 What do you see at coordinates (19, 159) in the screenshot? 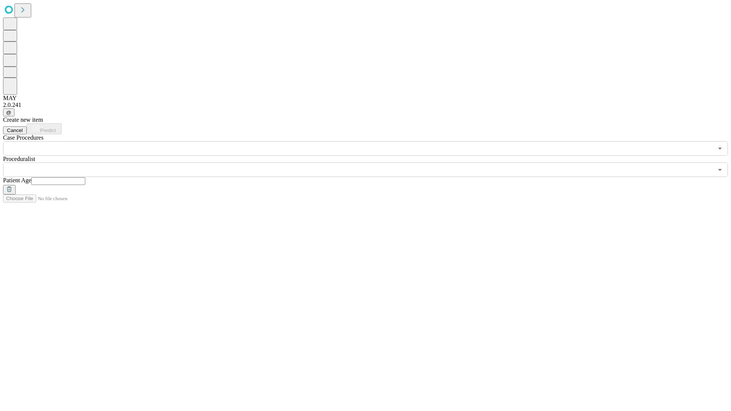
I see `span: Proceduralist` at bounding box center [19, 159].